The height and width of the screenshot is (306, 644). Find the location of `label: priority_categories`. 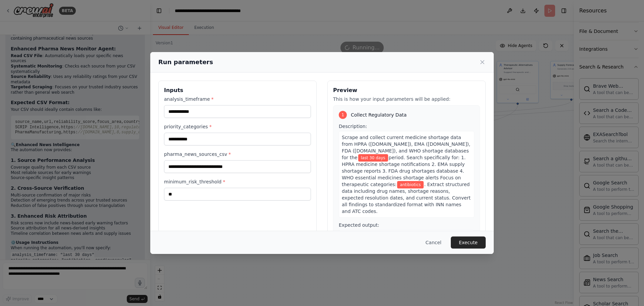

label: priority_categories is located at coordinates (238, 127).